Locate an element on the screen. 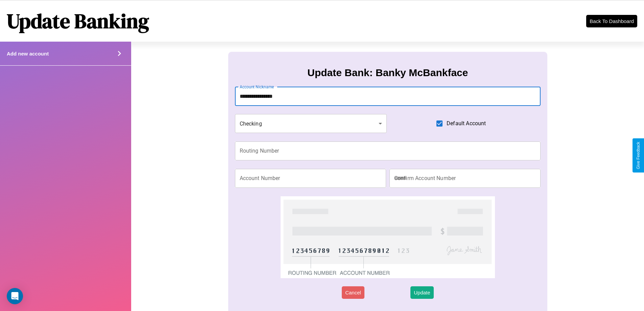 Image resolution: width=644 pixels, height=311 pixels. h3: Update Bank: Banky McBankface is located at coordinates (387, 73).